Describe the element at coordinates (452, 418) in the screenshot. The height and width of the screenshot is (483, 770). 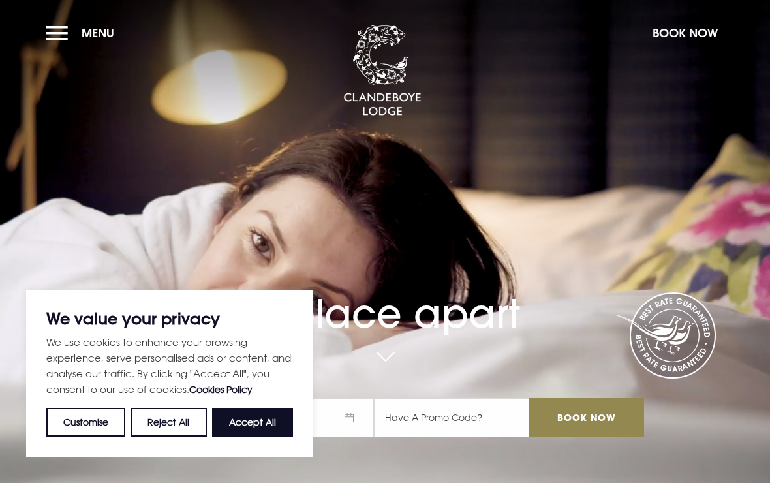
I see `input: Have A Promo Code?` at that location.